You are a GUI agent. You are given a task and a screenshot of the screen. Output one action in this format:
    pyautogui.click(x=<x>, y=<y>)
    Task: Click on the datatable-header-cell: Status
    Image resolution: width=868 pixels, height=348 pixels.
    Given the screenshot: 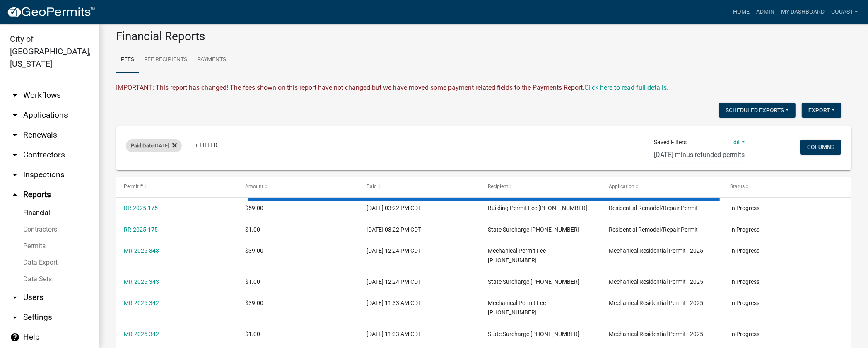 What is the action you would take?
    pyautogui.click(x=783, y=187)
    